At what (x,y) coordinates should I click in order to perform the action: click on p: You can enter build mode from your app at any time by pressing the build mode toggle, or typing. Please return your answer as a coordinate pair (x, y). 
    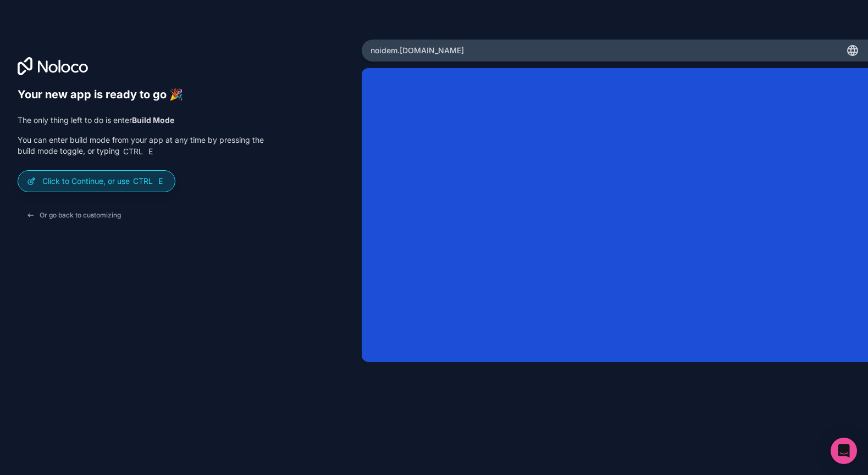
    Looking at the image, I should click on (141, 145).